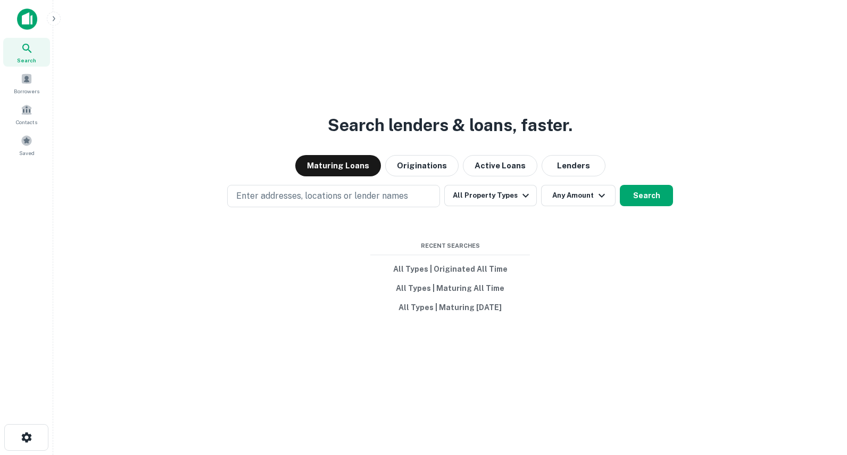 The width and height of the screenshot is (847, 455). I want to click on button: Search, so click(647, 195).